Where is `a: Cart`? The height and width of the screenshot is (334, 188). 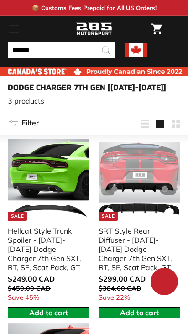
a: Cart is located at coordinates (157, 29).